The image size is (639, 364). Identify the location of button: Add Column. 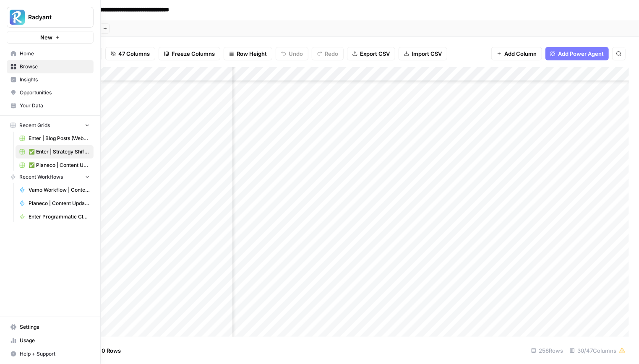
(517, 54).